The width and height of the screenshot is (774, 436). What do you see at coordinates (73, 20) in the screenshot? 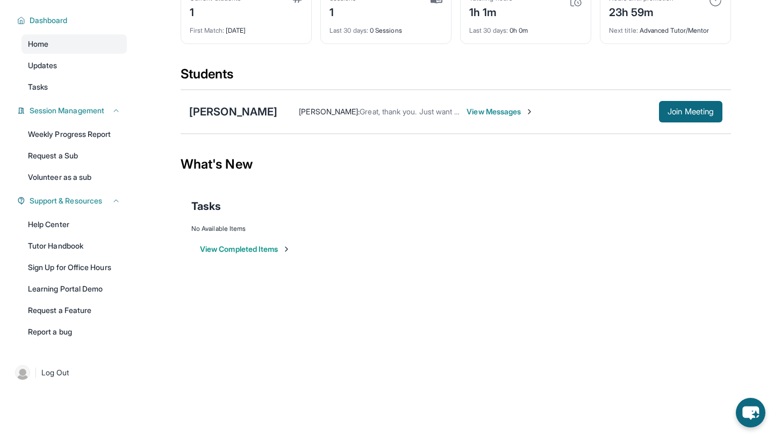
I see `button: Dashboard` at bounding box center [73, 20].